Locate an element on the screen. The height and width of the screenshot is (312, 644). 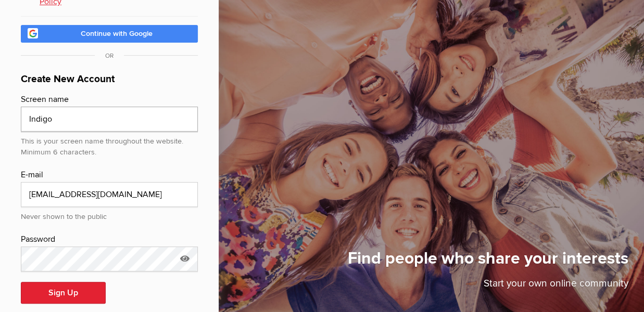
div: This is your screen name throughout the website. Minimum 6 characters. is located at coordinates (109, 145).